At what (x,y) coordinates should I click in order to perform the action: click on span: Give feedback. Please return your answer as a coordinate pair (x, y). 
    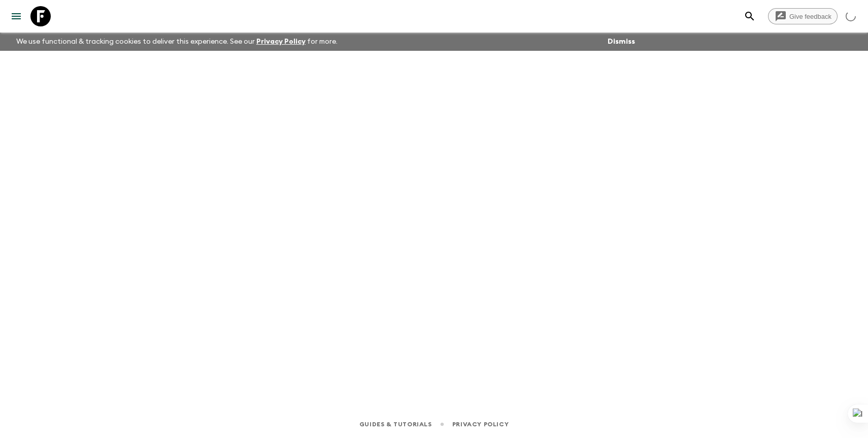
    Looking at the image, I should click on (810, 16).